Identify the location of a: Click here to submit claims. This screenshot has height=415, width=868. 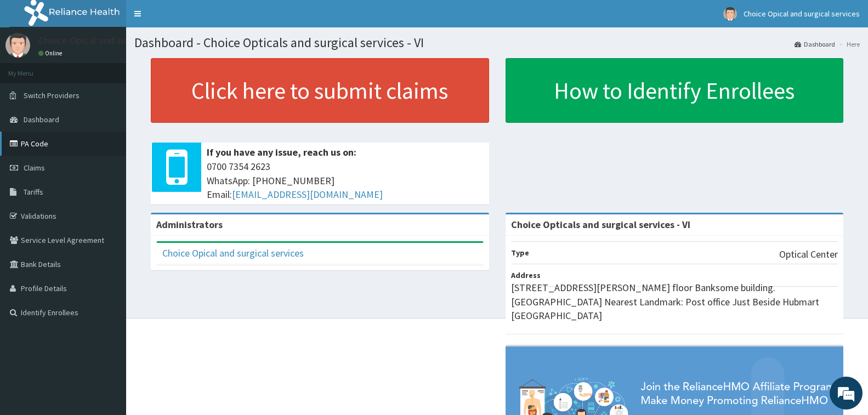
(320, 90).